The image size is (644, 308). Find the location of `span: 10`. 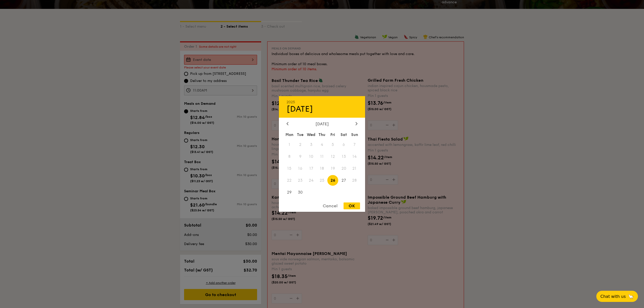

span: 10 is located at coordinates (311, 156).